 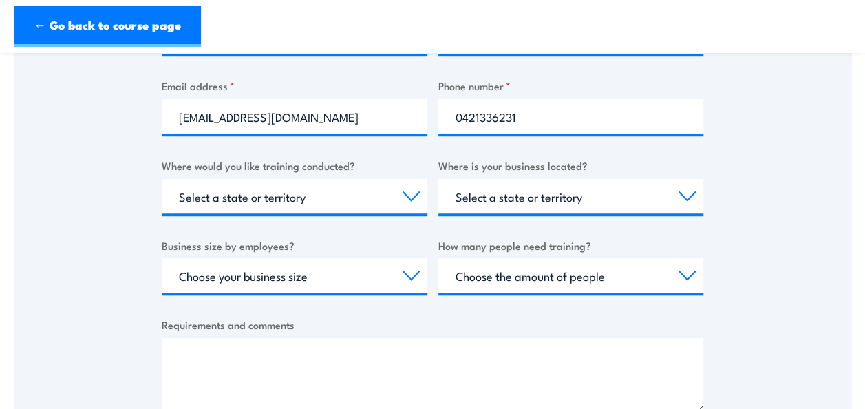 I want to click on label: Where would you like training conducted?, so click(x=295, y=165).